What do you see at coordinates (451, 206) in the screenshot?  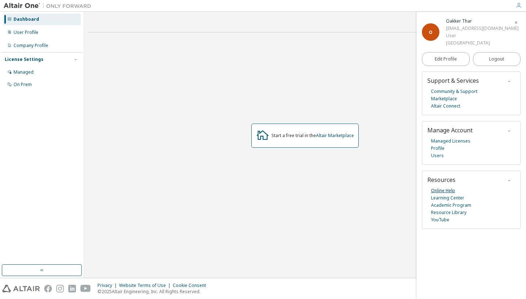 I see `a: Academic Program` at bounding box center [451, 206].